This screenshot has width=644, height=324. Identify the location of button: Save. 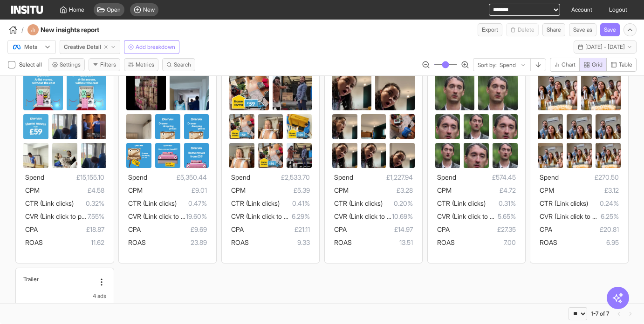
(610, 30).